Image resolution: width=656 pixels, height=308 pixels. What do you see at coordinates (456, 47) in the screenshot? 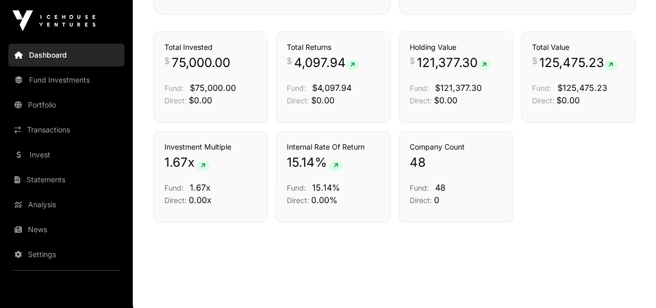
I see `h3: Holding Value` at bounding box center [456, 47].